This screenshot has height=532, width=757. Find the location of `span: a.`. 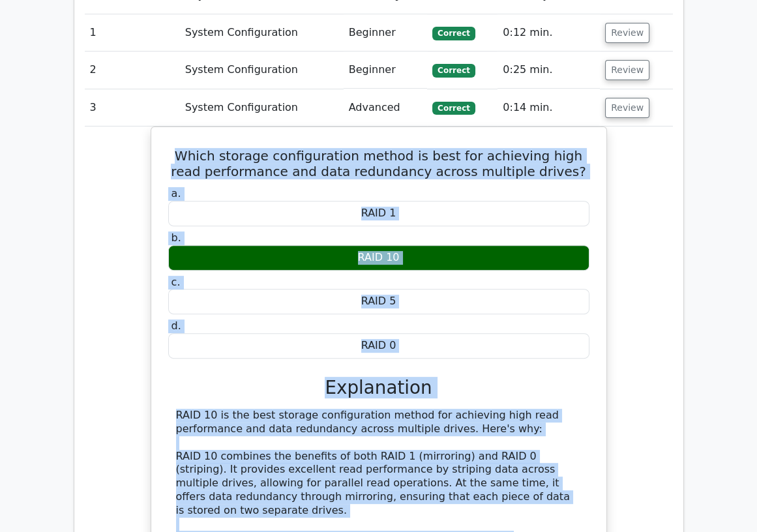

span: a. is located at coordinates (176, 193).